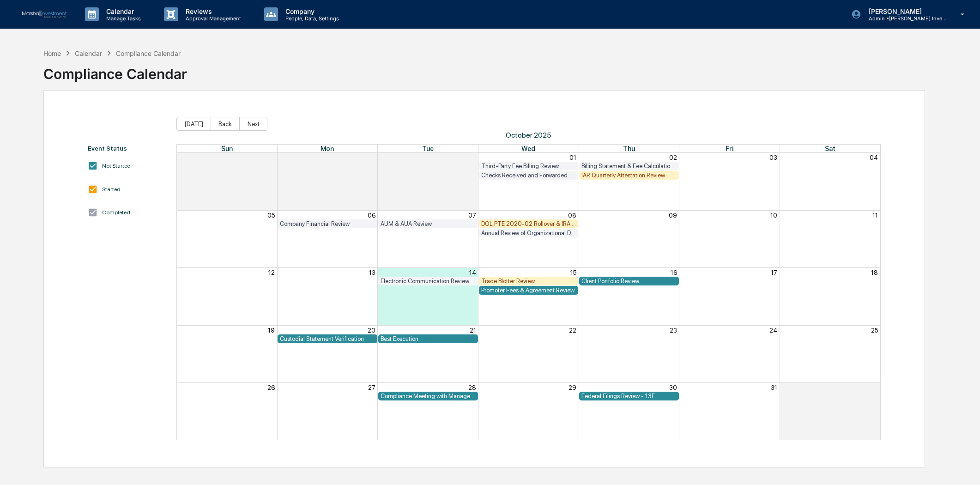  What do you see at coordinates (52, 53) in the screenshot?
I see `div: Home` at bounding box center [52, 53].